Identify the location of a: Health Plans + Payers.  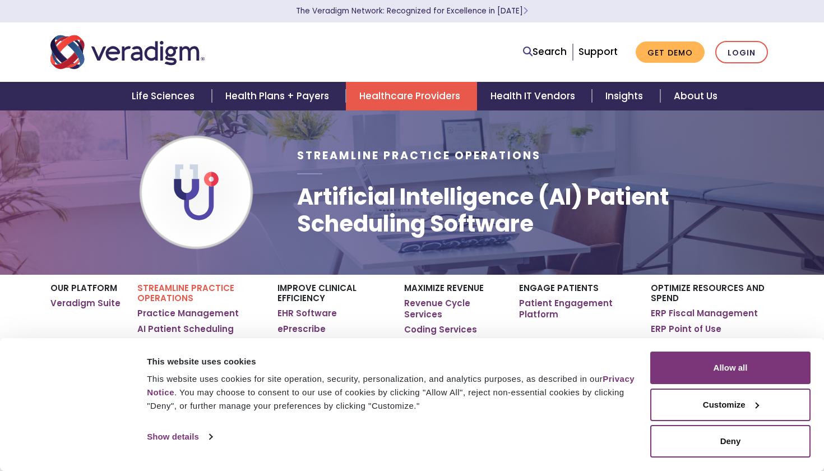
(279, 96).